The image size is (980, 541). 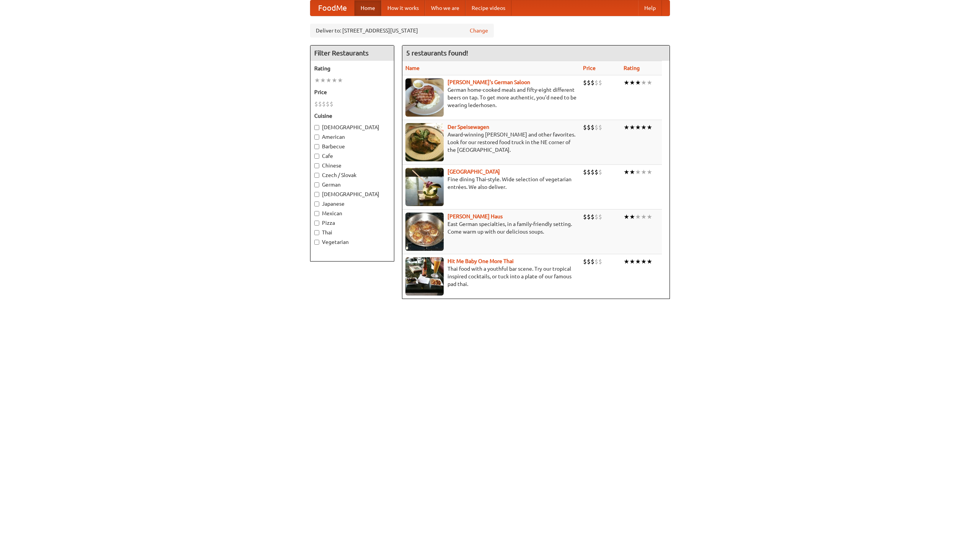 I want to click on input: American, so click(x=317, y=137).